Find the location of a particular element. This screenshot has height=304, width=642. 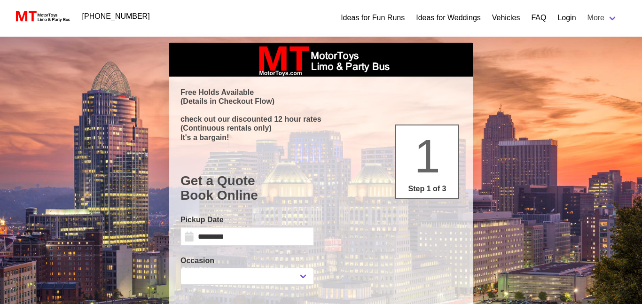

img: MotorToys Logo is located at coordinates (42, 16).